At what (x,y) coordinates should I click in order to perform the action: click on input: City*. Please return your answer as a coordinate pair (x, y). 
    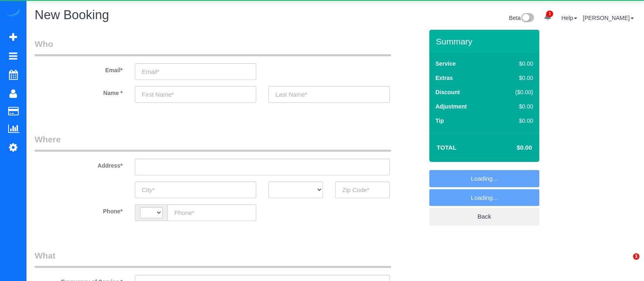
    Looking at the image, I should click on (195, 189).